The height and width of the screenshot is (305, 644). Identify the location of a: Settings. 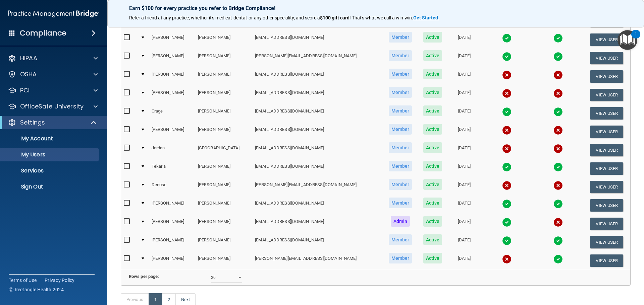
(52, 122).